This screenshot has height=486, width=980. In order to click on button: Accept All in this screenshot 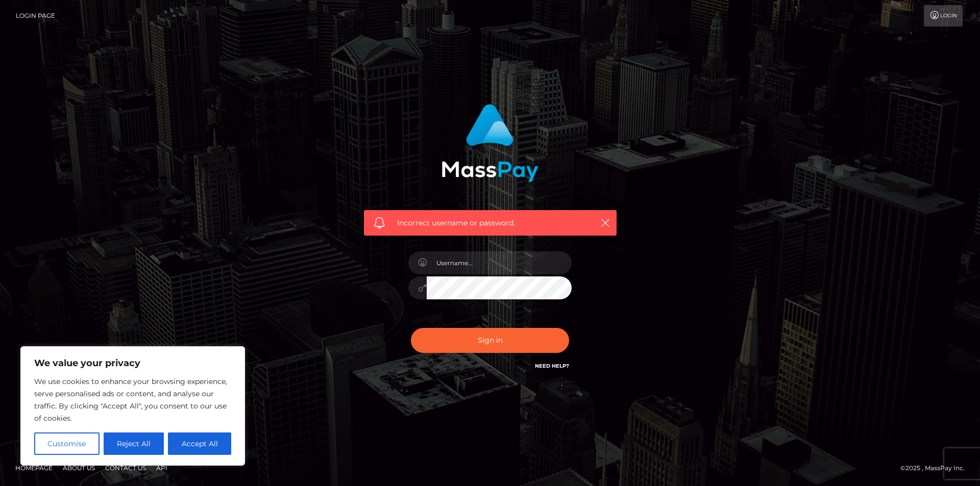, I will do `click(200, 444)`.